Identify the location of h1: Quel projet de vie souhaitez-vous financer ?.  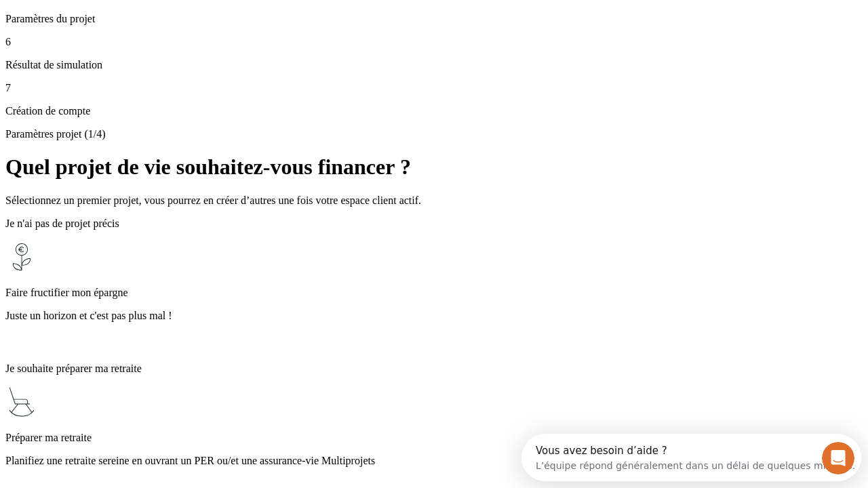
(434, 167).